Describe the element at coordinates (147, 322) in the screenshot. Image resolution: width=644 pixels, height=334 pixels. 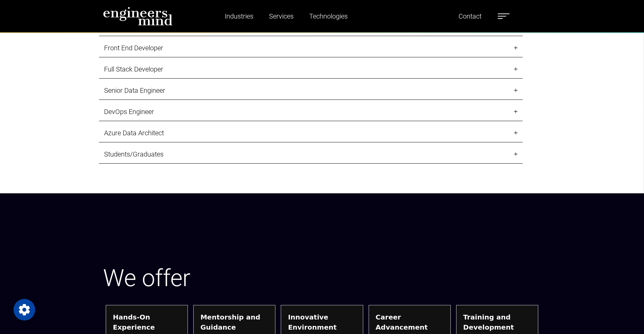
I see `strong: Hands-On Experience` at that location.